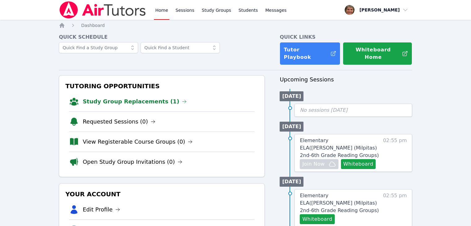 The width and height of the screenshot is (471, 226). I want to click on span: Join Now, so click(313, 164).